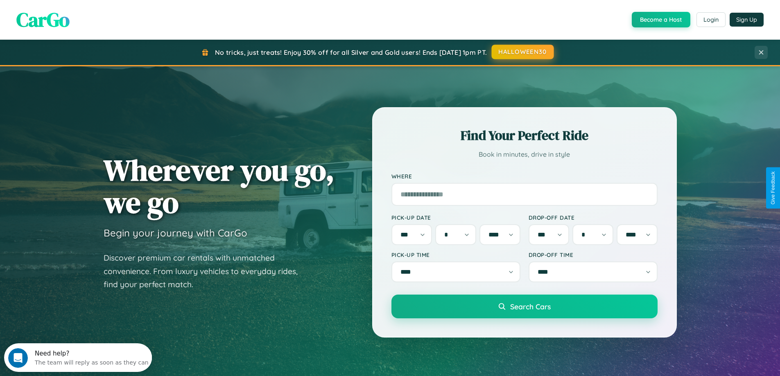  I want to click on div: Need help?, so click(88, 10).